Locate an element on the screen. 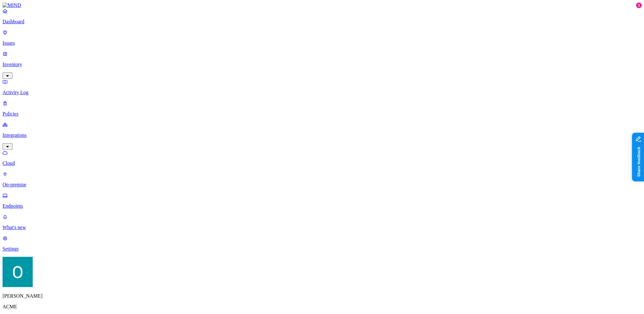 This screenshot has height=314, width=644. img: MIND is located at coordinates (12, 6).